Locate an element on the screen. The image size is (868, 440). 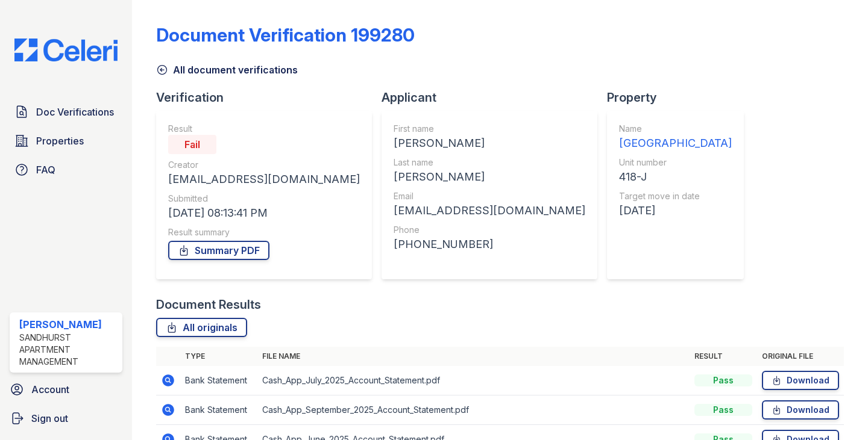
div: Target move in date is located at coordinates (674, 196).